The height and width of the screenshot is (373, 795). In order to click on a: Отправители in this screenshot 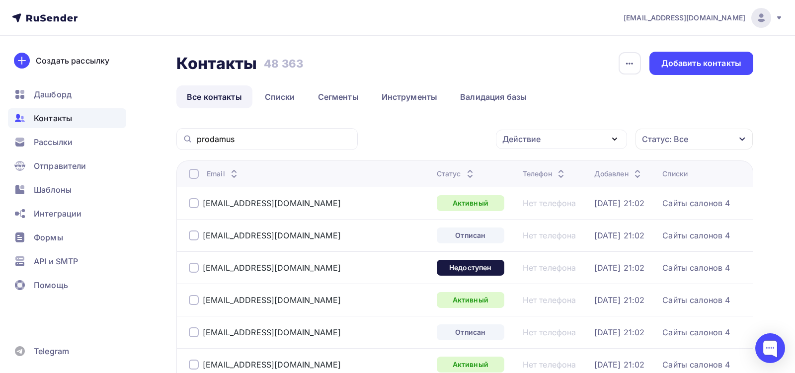, I will do `click(67, 166)`.